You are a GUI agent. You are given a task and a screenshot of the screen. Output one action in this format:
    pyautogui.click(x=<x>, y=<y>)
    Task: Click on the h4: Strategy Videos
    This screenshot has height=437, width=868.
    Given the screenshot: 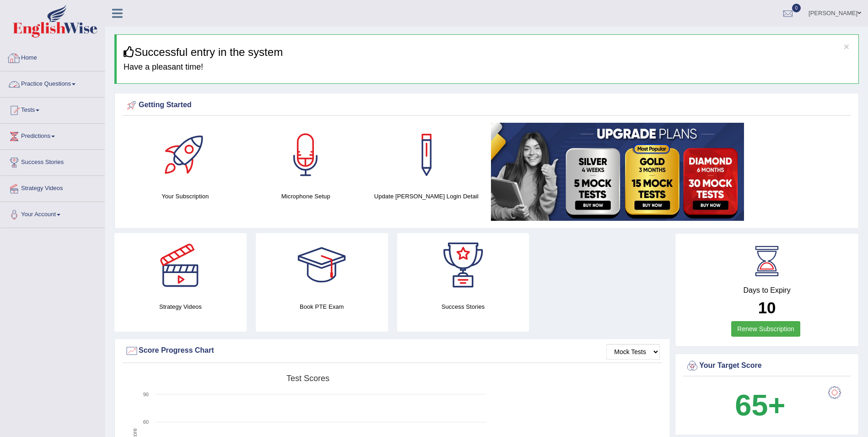 What is the action you would take?
    pyautogui.click(x=180, y=306)
    